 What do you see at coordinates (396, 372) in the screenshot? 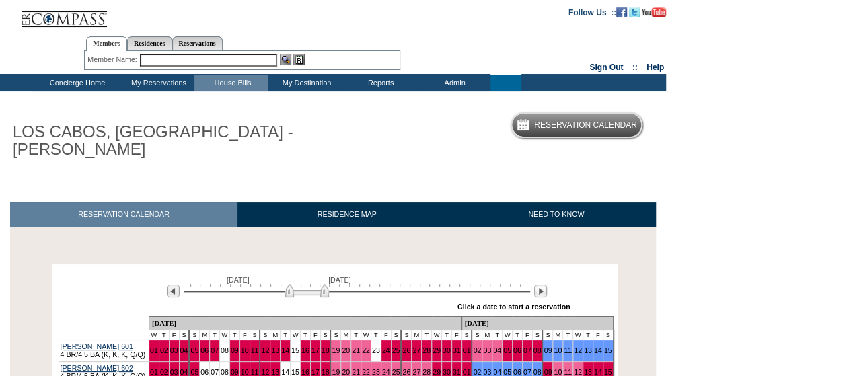
I see `a: 25` at bounding box center [396, 372].